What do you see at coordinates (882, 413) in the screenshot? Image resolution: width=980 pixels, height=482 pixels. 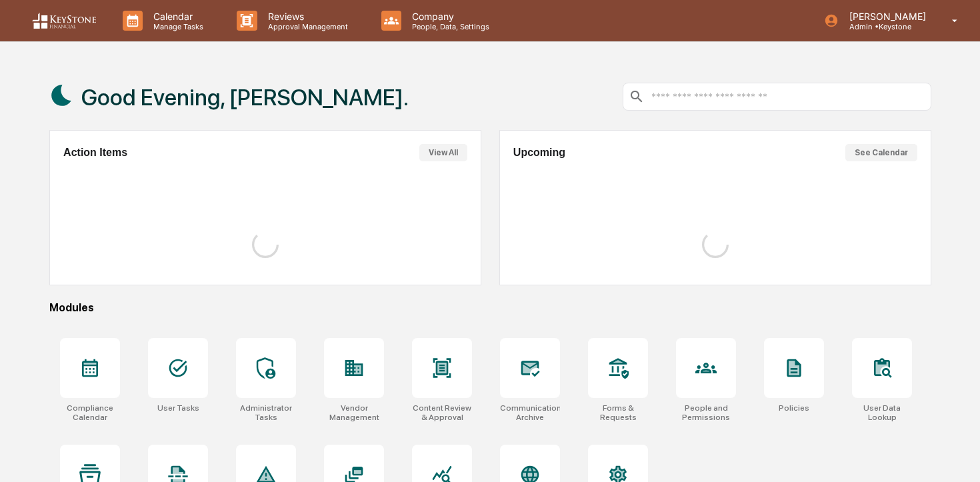 I see `div: User Data Lookup` at bounding box center [882, 413].